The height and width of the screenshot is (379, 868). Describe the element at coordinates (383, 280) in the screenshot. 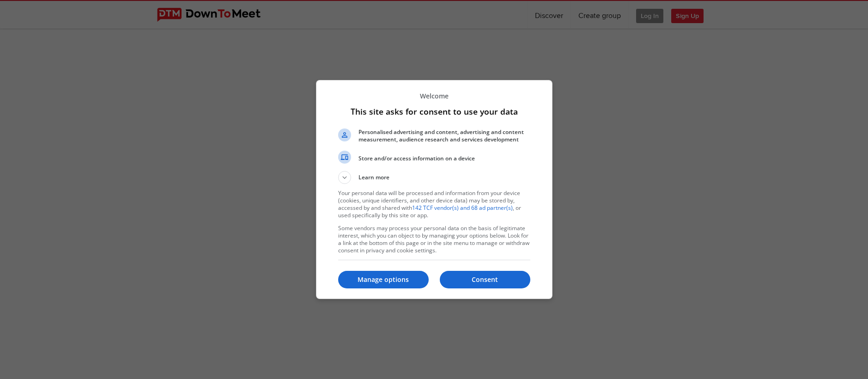

I see `p: Manage options` at that location.